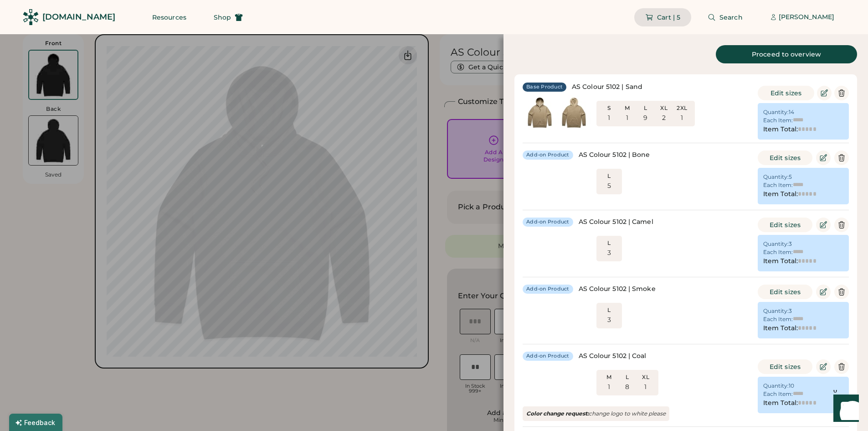 The width and height of the screenshot is (868, 431). Describe the element at coordinates (725, 17) in the screenshot. I see `button: Search` at that location.